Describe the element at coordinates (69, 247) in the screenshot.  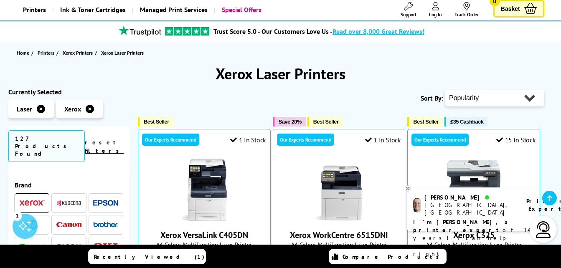
I see `img: Ricoh` at that location.